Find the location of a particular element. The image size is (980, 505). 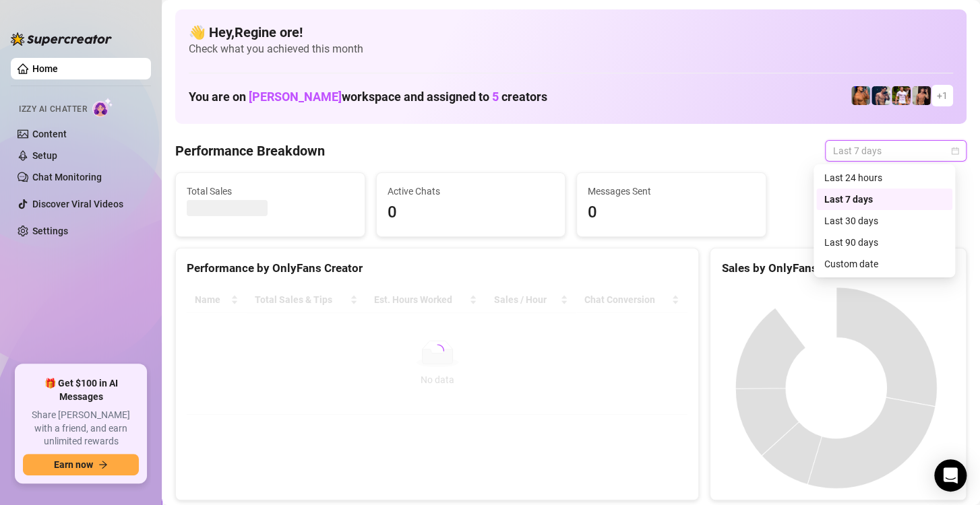

span: Earn now is located at coordinates (73, 464).